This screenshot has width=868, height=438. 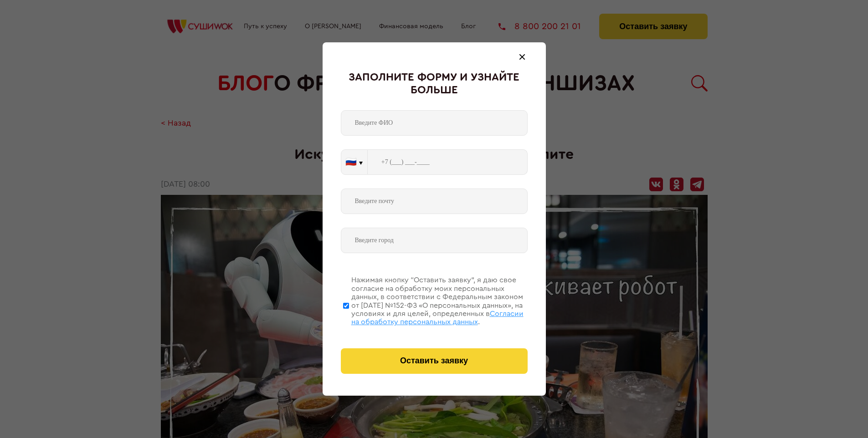 I want to click on input: Введите ФИО, so click(x=434, y=123).